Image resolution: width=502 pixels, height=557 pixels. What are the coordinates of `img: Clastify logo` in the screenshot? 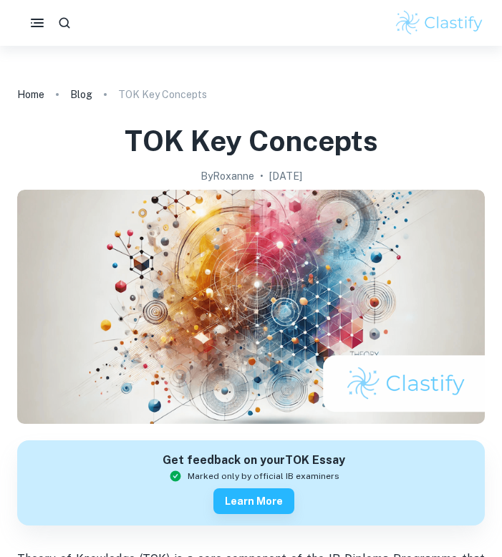 It's located at (439, 23).